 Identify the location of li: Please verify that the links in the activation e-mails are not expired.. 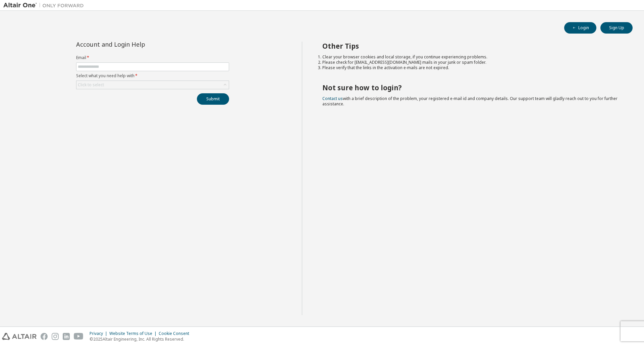
(472, 68).